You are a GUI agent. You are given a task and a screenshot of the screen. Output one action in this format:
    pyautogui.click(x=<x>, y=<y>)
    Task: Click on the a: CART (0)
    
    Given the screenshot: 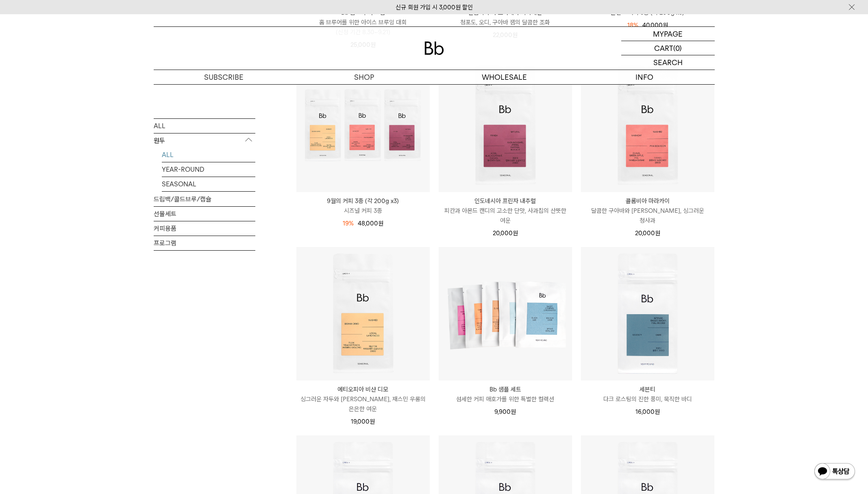 What is the action you would take?
    pyautogui.click(x=668, y=48)
    